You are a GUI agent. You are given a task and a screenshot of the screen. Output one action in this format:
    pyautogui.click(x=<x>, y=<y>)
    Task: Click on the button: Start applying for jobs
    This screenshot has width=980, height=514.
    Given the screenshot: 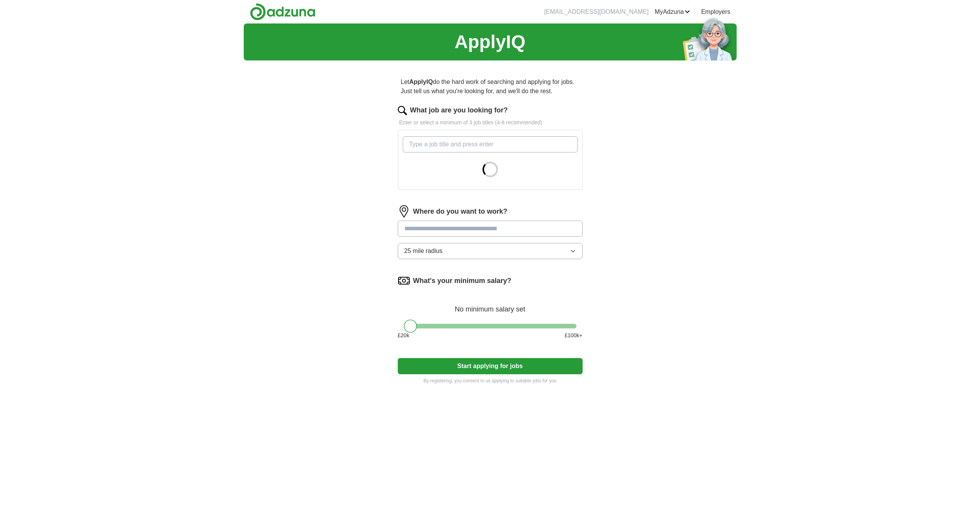 What is the action you would take?
    pyautogui.click(x=490, y=366)
    